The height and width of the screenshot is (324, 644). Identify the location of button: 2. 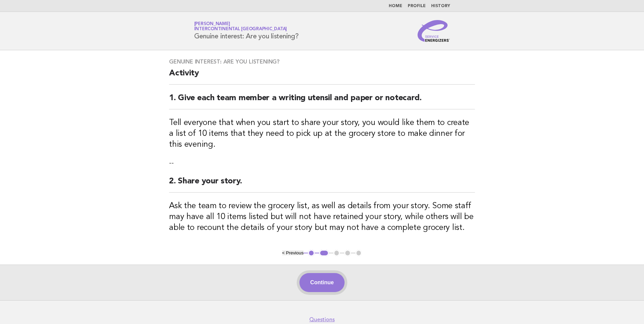
(324, 253).